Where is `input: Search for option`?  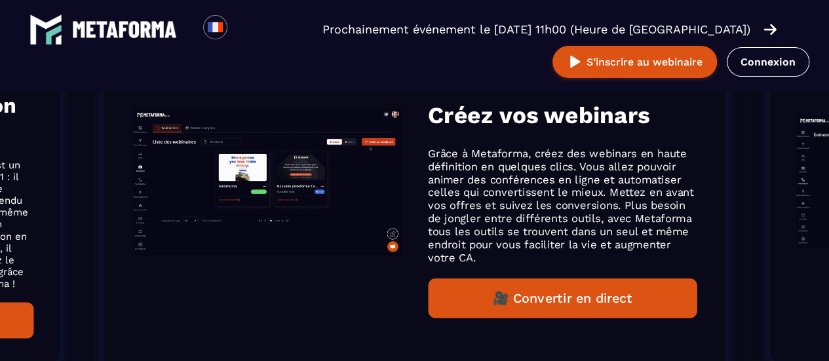 input: Search for option is located at coordinates (243, 30).